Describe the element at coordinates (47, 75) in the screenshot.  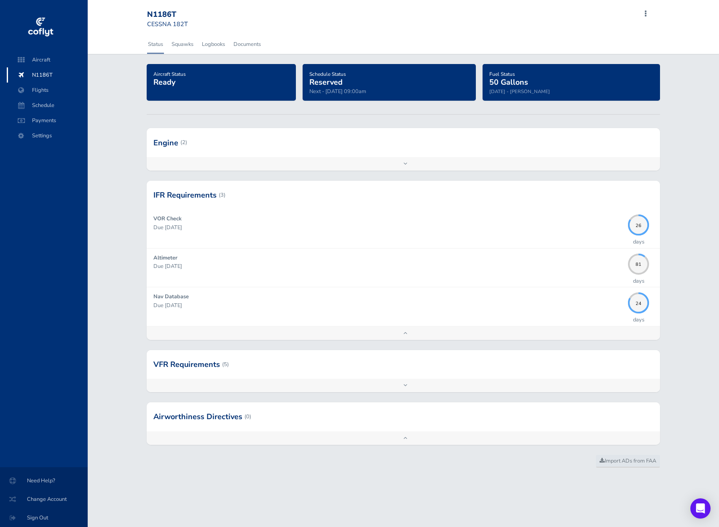
I see `span: N1186T` at that location.